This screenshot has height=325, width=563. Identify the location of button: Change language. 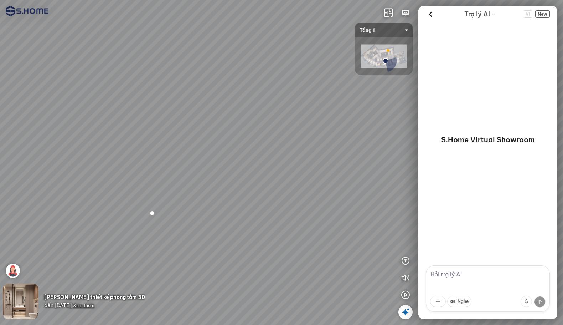
(528, 14).